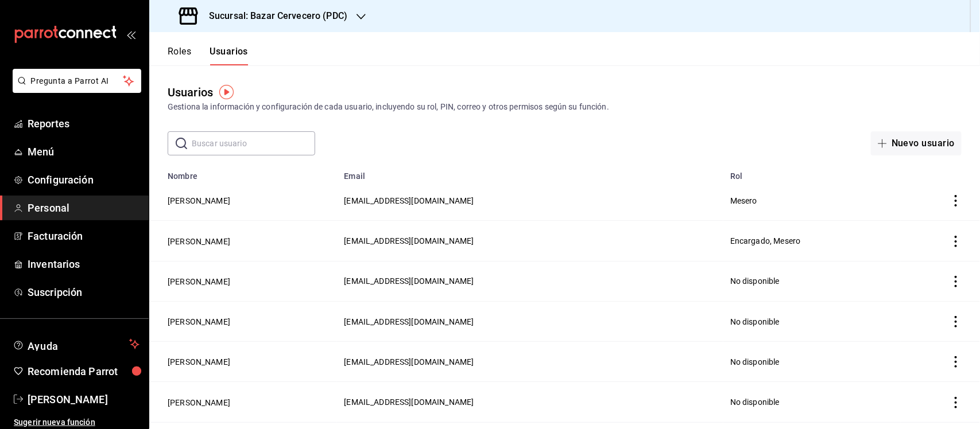  What do you see at coordinates (83, 264) in the screenshot?
I see `span: Inventarios` at bounding box center [83, 264].